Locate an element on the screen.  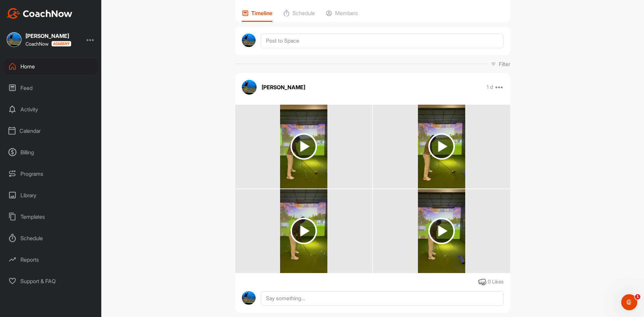
div: Activity is located at coordinates (51, 109).